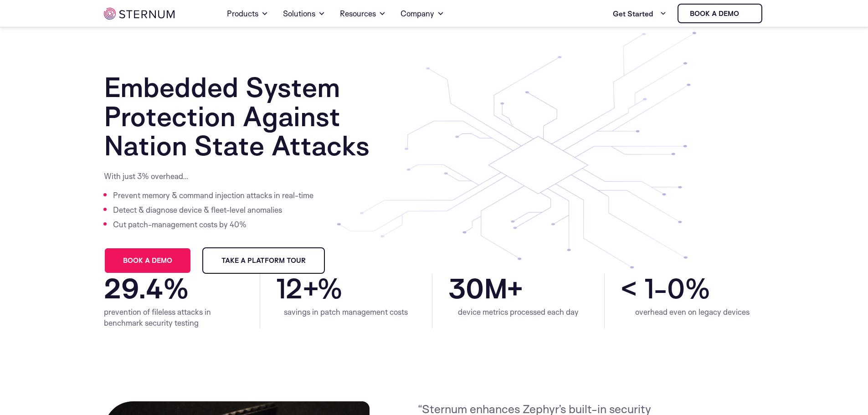 Image resolution: width=868 pixels, height=415 pixels. I want to click on span: 0, so click(676, 288).